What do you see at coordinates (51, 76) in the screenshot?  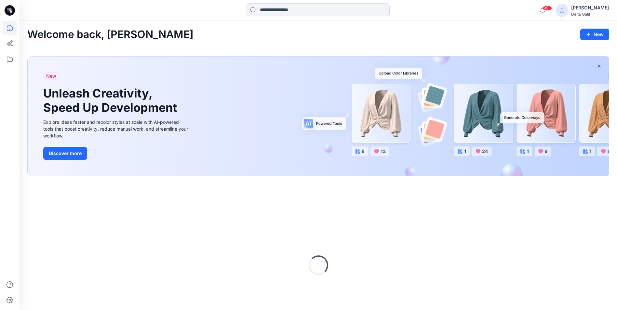 I see `span: New` at bounding box center [51, 76].